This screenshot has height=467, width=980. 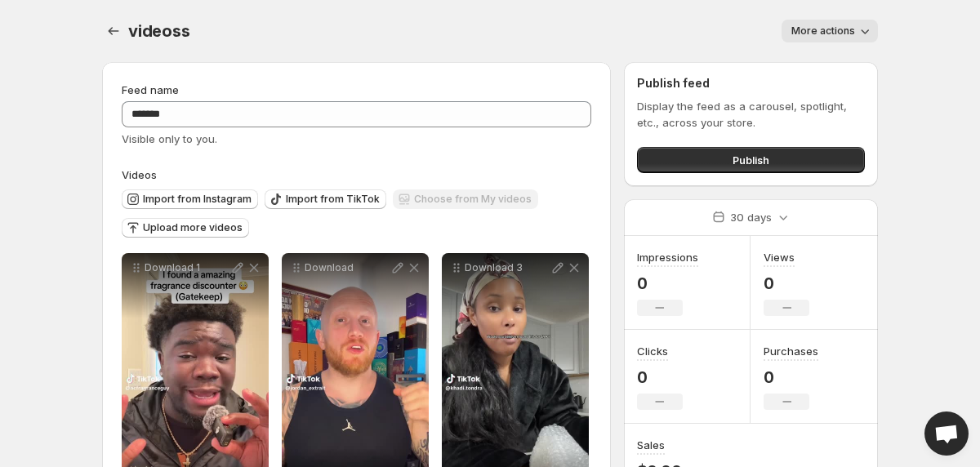 What do you see at coordinates (751, 160) in the screenshot?
I see `button: Publish` at bounding box center [751, 160].